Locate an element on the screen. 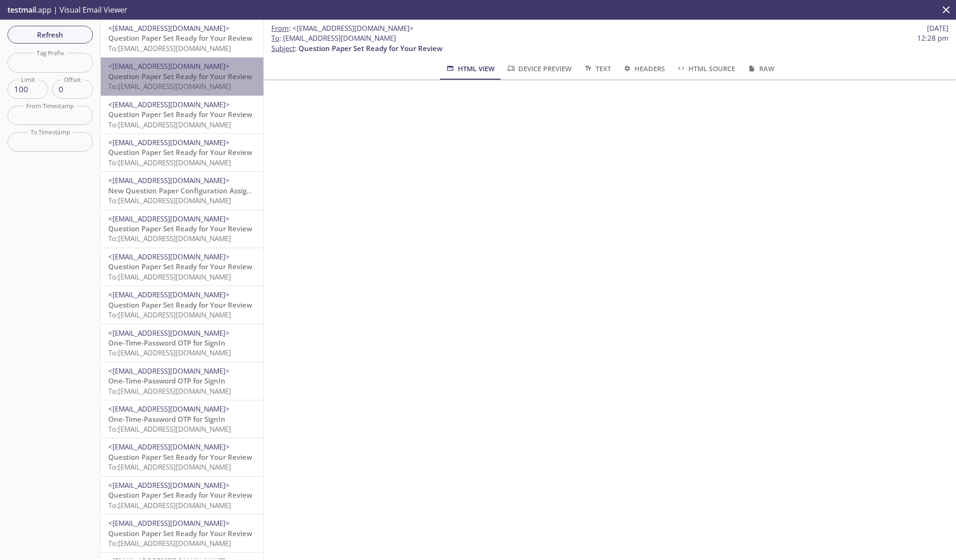 This screenshot has width=956, height=560. span: Raw is located at coordinates (760, 68).